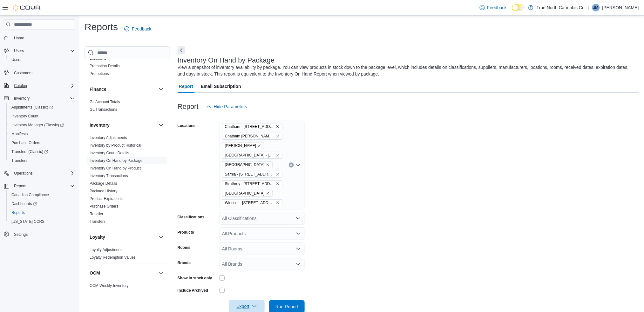  I want to click on span: Settings, so click(43, 234).